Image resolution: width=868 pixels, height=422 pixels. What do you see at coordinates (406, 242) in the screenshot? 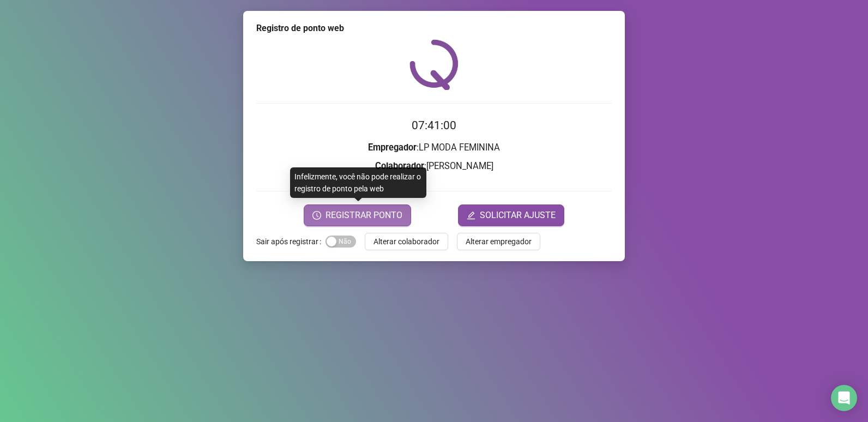
I see `button: Alterar colaborador` at bounding box center [406, 242].